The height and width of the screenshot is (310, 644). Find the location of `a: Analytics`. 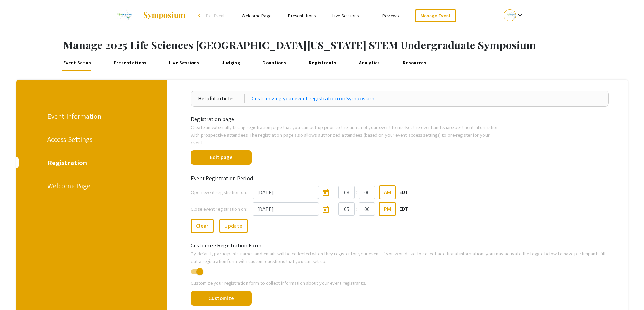

a: Analytics is located at coordinates (369, 63).